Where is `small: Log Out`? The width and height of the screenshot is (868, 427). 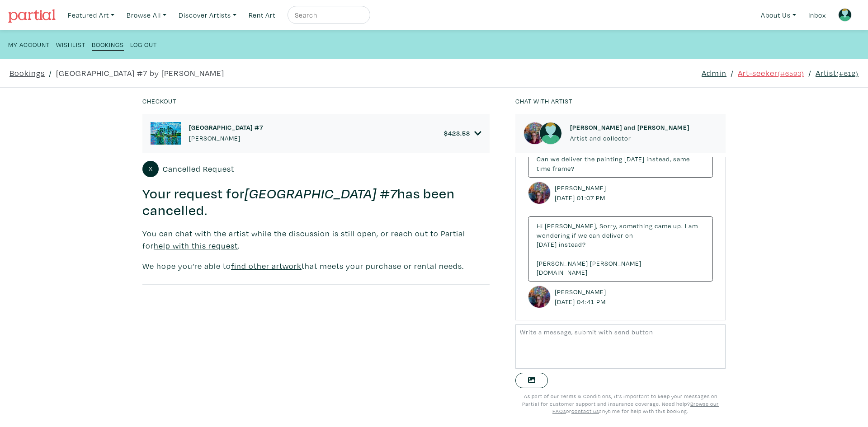 small: Log Out is located at coordinates (144, 44).